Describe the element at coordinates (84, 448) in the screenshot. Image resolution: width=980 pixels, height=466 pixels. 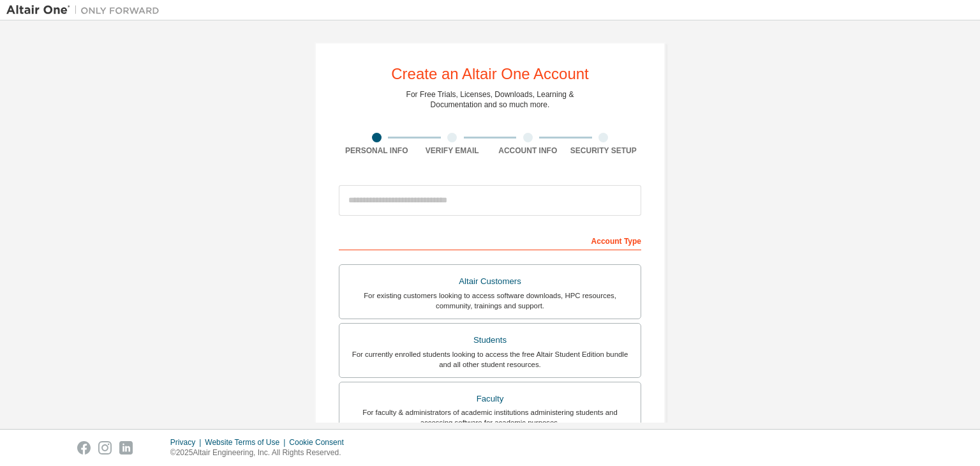
I see `img: facebook.svg` at that location.